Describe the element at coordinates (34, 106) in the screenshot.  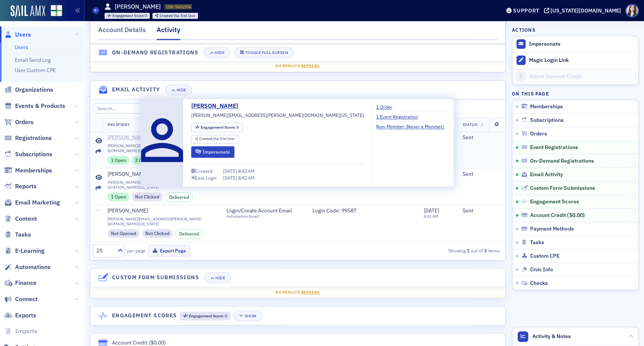
I see `a: Events & Products` at that location.